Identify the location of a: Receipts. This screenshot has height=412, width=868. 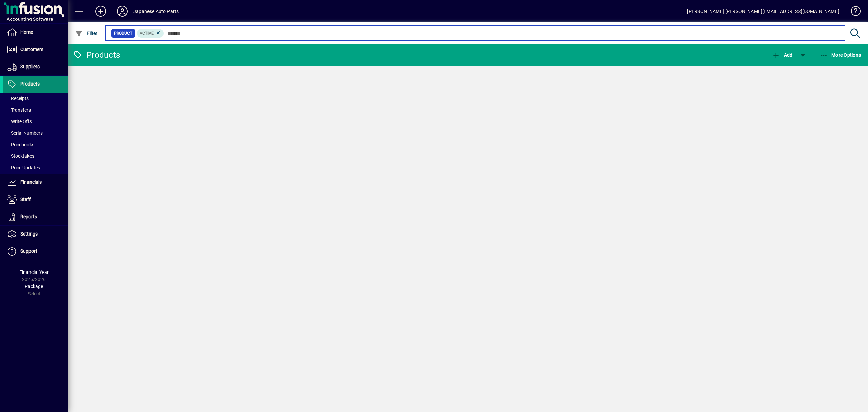
(36, 99).